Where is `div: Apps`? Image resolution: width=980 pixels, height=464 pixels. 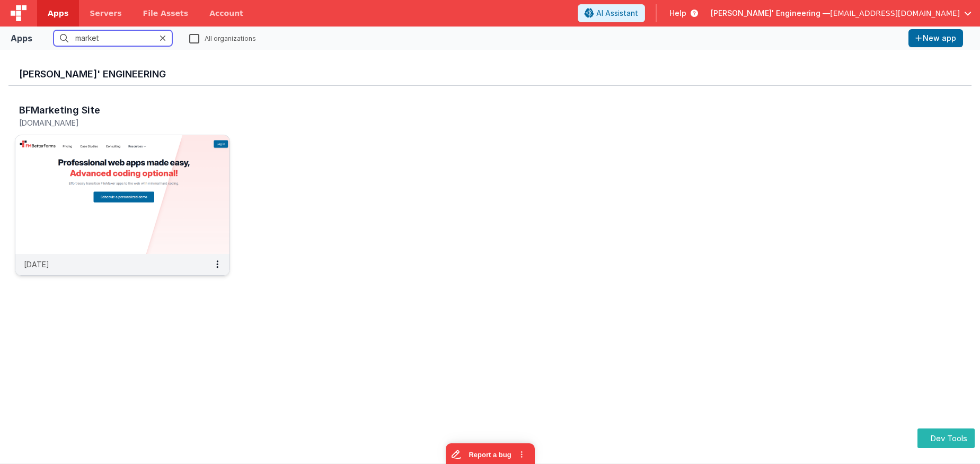 div: Apps is located at coordinates (21, 38).